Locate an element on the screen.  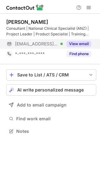
button: Notes is located at coordinates (51, 132).